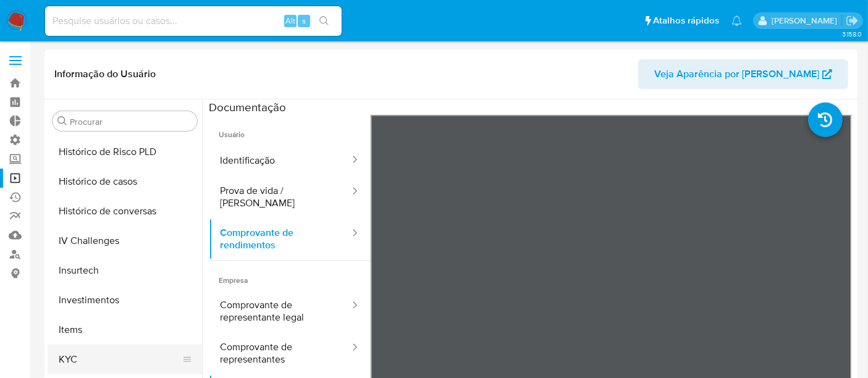  I want to click on a: Sair, so click(852, 20).